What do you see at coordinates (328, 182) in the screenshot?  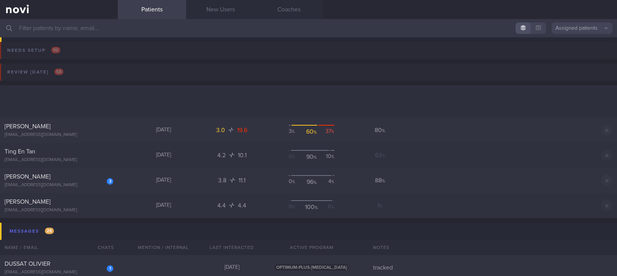 I see `div: 4` at bounding box center [328, 182].